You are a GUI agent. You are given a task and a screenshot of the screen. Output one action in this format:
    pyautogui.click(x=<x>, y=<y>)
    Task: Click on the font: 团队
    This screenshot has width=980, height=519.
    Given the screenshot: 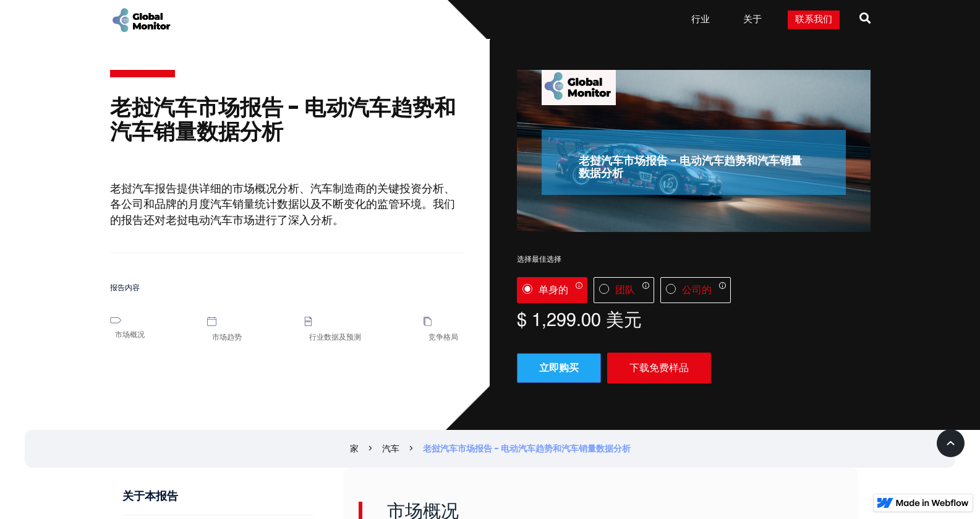 What is the action you would take?
    pyautogui.click(x=625, y=290)
    